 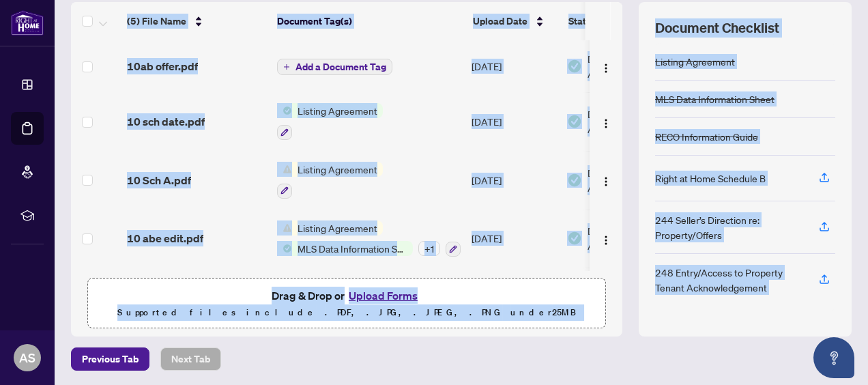 What do you see at coordinates (694, 61) in the screenshot?
I see `div: Listing Agreement` at bounding box center [694, 61].